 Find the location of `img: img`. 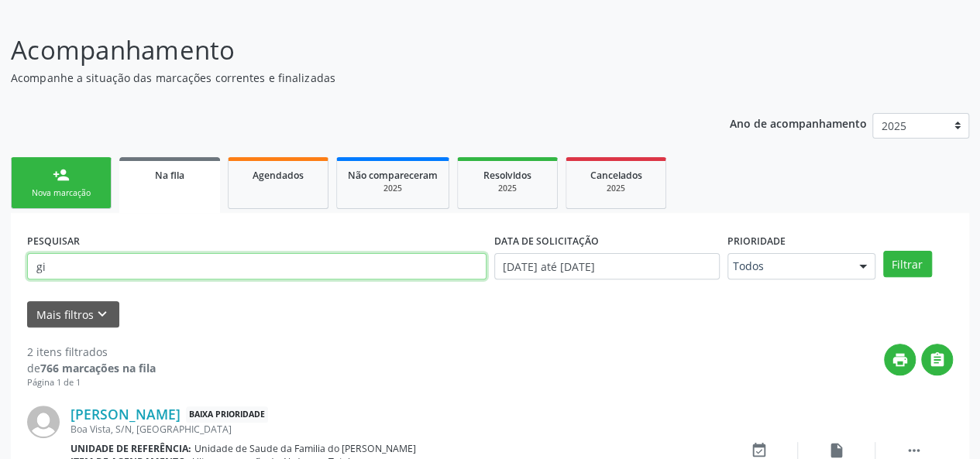

img: img is located at coordinates (43, 422).